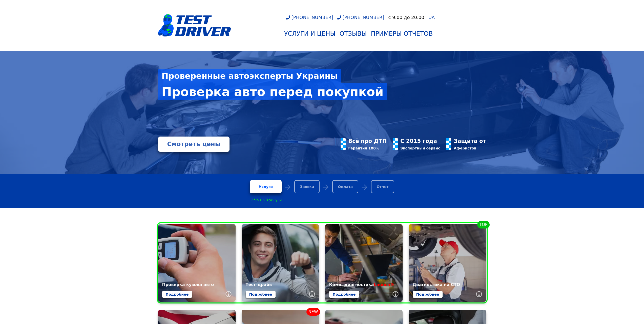  I want to click on span: Launch®, so click(384, 284).